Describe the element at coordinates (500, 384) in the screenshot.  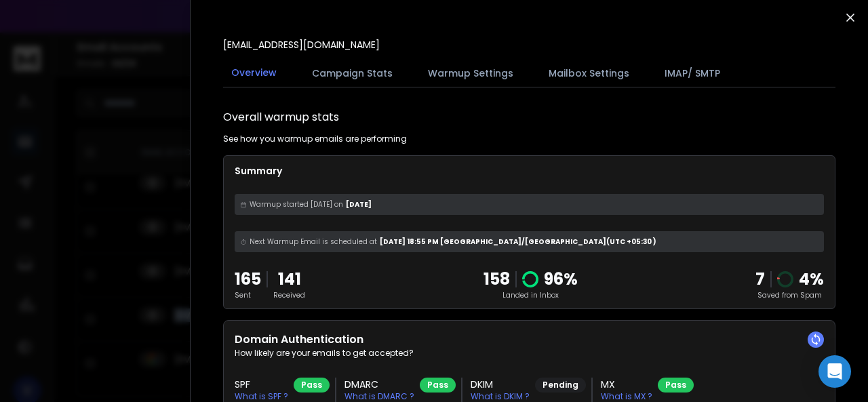
I see `h3: DKIM` at that location.